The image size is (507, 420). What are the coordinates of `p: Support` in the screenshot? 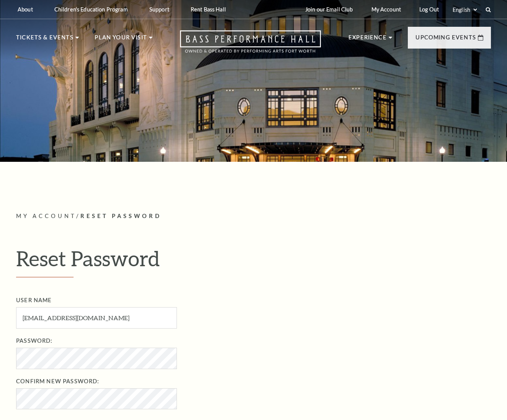 It's located at (159, 10).